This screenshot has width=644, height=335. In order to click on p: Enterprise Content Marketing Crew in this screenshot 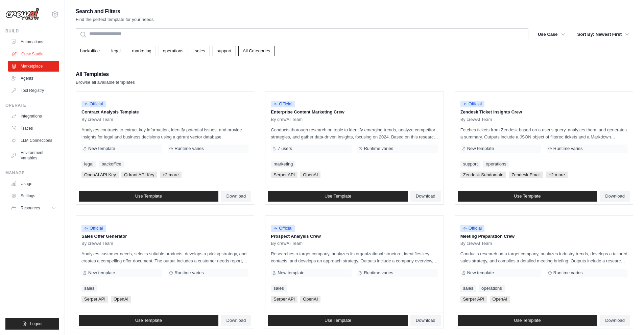, I will do `click(354, 112)`.